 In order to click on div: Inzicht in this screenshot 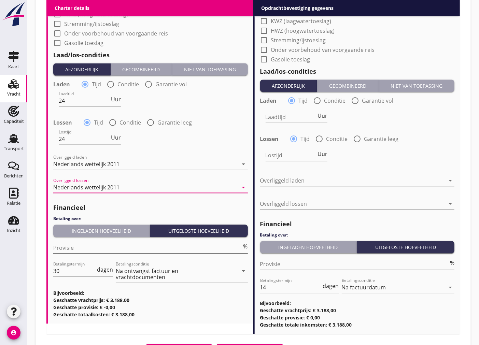, I will do `click(14, 230)`.